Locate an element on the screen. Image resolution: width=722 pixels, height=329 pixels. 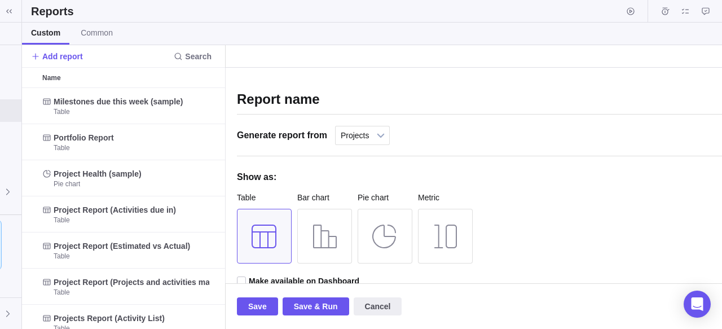
span: Make available on Dashboard is located at coordinates (304, 281).